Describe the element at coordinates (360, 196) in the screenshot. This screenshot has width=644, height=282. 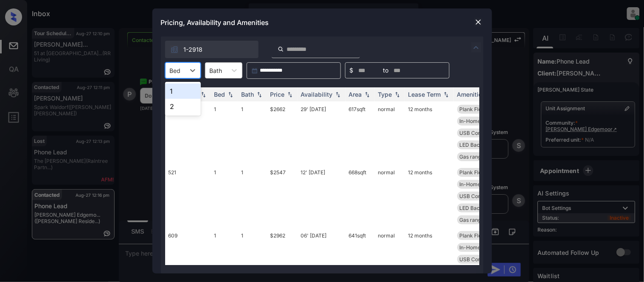
I see `td: 668 sqft` at that location.